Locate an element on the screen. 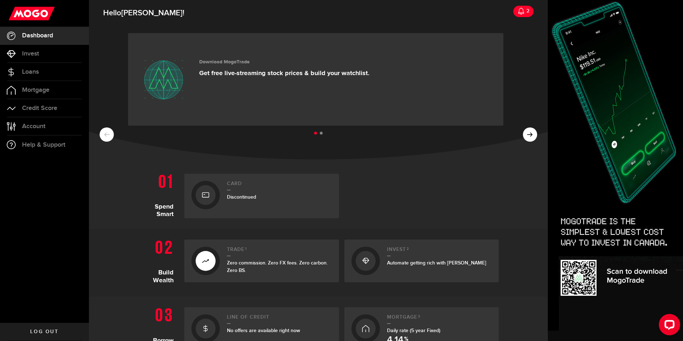 The width and height of the screenshot is (683, 341). a: CardDiscontinued is located at coordinates (261, 196).